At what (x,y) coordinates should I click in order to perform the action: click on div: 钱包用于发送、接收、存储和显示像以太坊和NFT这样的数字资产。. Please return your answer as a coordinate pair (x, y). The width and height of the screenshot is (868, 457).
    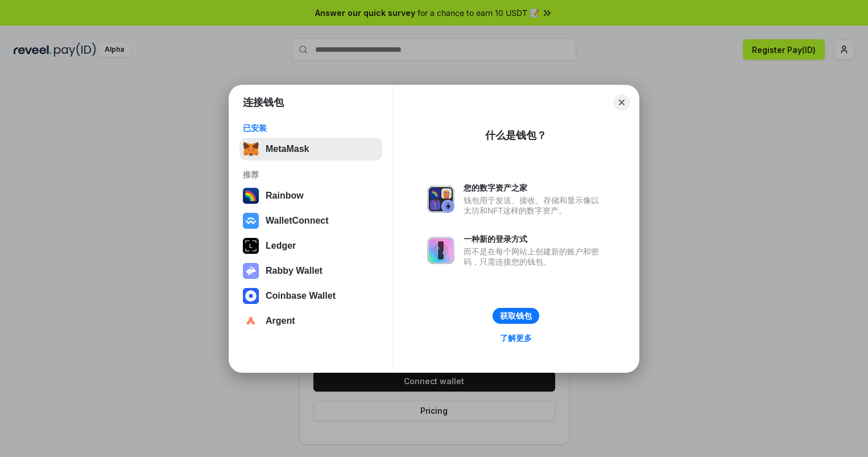
    Looking at the image, I should click on (535, 205).